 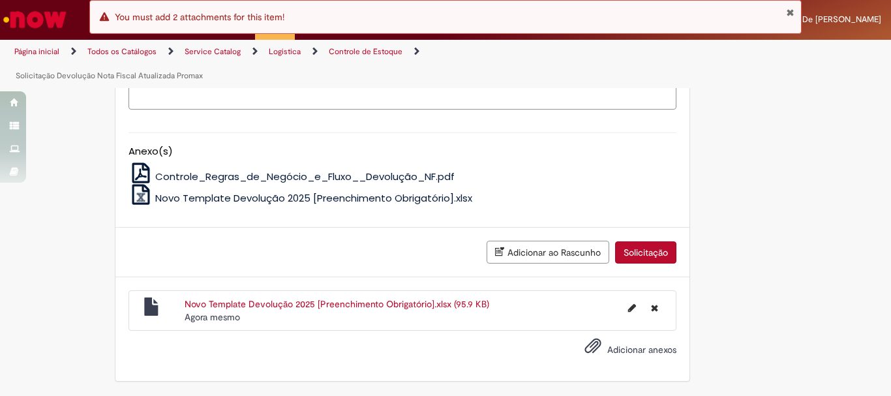 What do you see at coordinates (632, 308) in the screenshot?
I see `button: Editar nome de arquivo Novo Template Devolução 2025 [Preenchimento Obrigatório].xlsx` at bounding box center [632, 308].